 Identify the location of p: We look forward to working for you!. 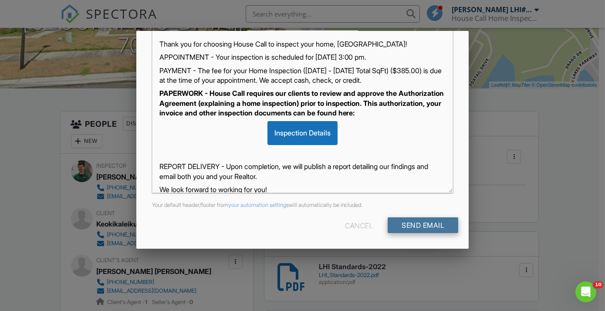
(303, 189).